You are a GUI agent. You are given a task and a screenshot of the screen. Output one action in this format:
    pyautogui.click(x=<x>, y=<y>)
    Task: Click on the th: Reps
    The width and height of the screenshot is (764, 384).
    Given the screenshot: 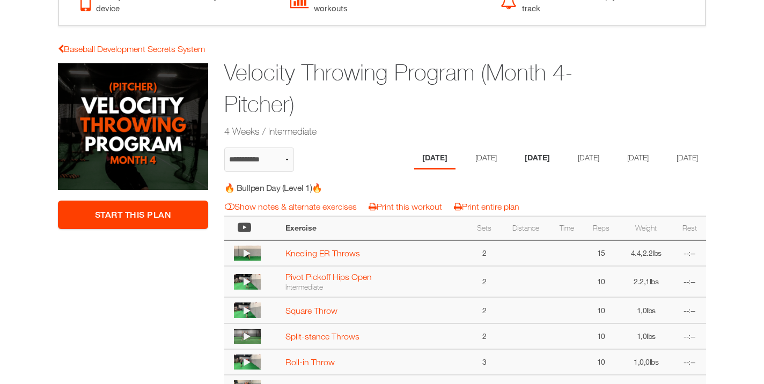 What is the action you would take?
    pyautogui.click(x=601, y=228)
    